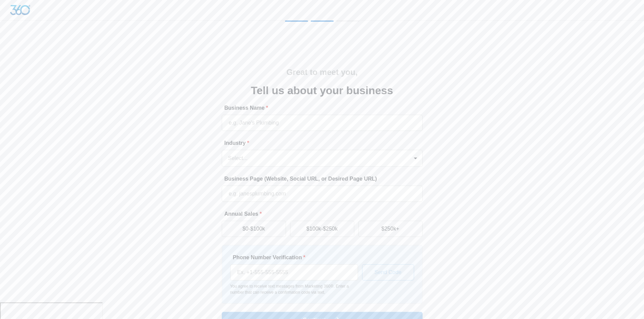  What do you see at coordinates (254, 229) in the screenshot?
I see `button: $0-$100k` at bounding box center [254, 229].